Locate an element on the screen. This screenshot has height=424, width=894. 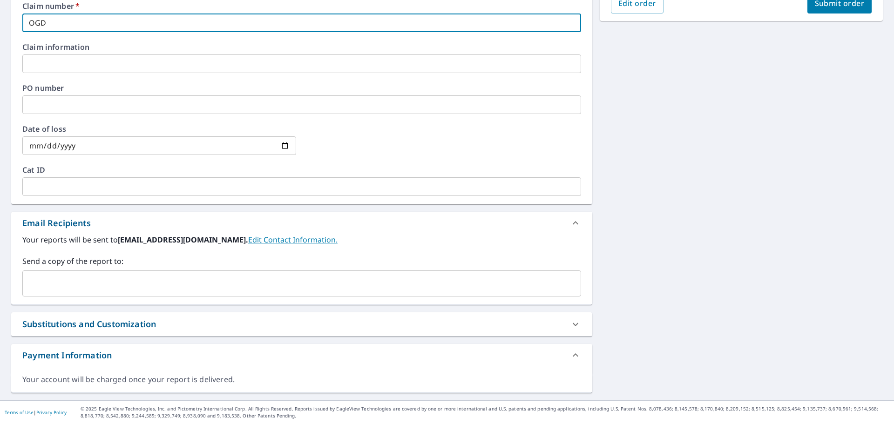
label: PO number is located at coordinates (302, 88).